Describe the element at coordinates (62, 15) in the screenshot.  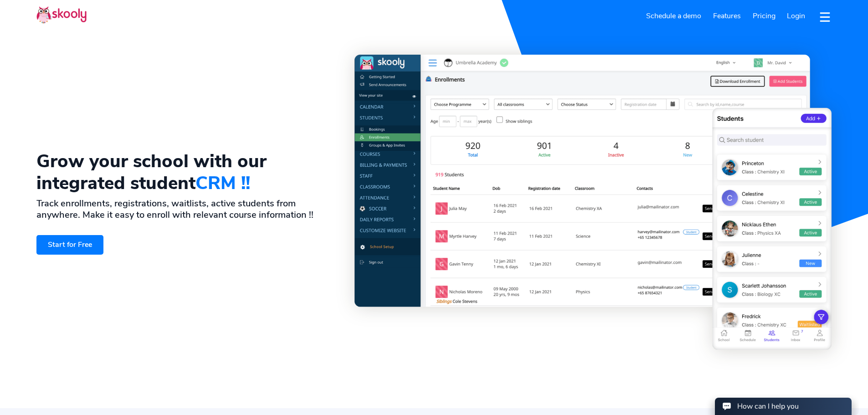
I see `img: Skooly` at that location.